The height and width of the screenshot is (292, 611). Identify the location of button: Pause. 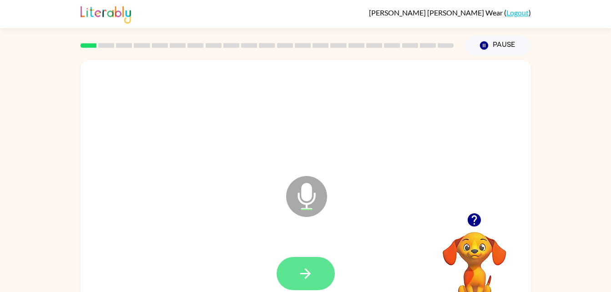
(498, 46).